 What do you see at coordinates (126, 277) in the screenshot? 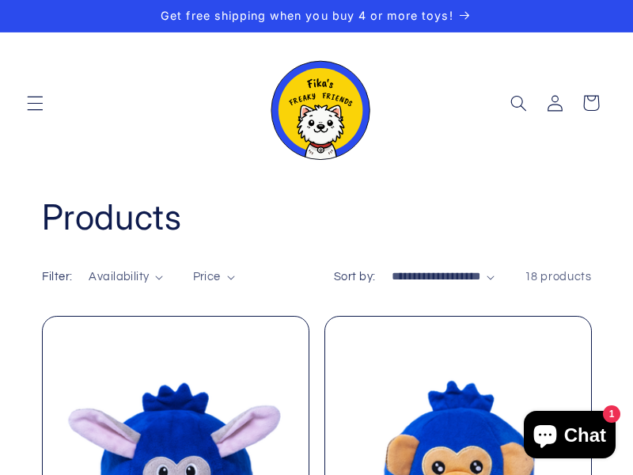
I see `summary: Availability (0 selected)` at bounding box center [126, 277].